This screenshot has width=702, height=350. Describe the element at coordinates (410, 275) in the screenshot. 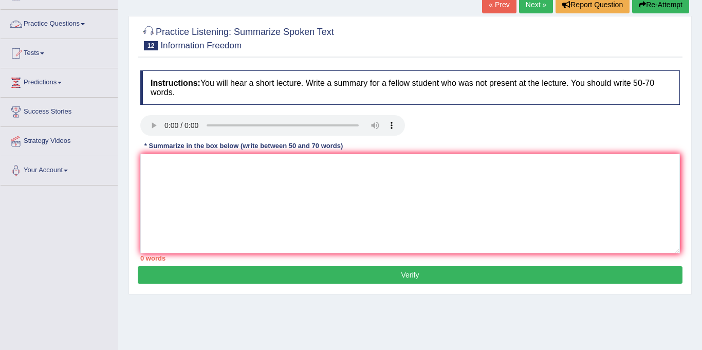

I see `button: Verify` at that location.